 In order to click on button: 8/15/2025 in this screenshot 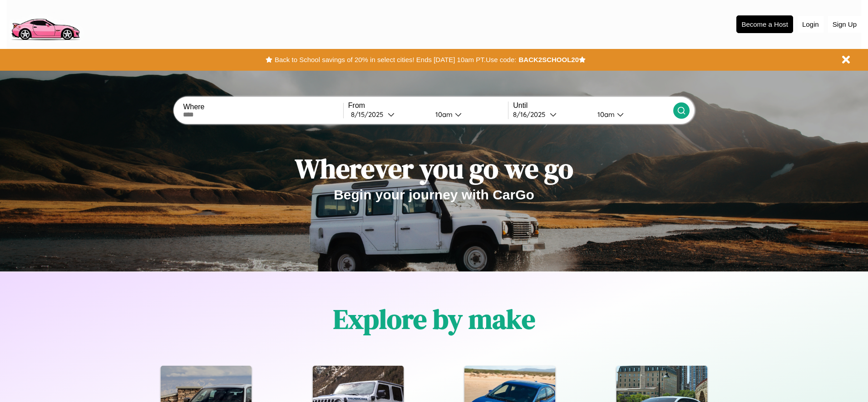, I will do `click(388, 114)`.